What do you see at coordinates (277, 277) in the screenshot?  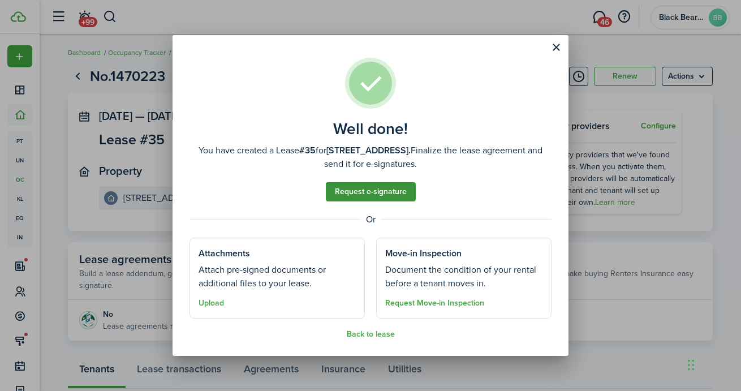 I see `well-done-section-description: Attach pre-signed documents or additional files to your lease.` at bounding box center [277, 277].